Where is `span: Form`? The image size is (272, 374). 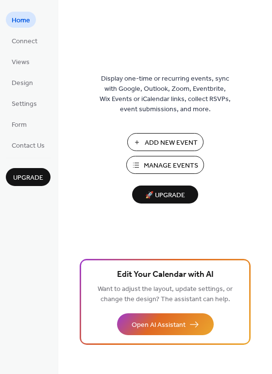 span: Form is located at coordinates (19, 125).